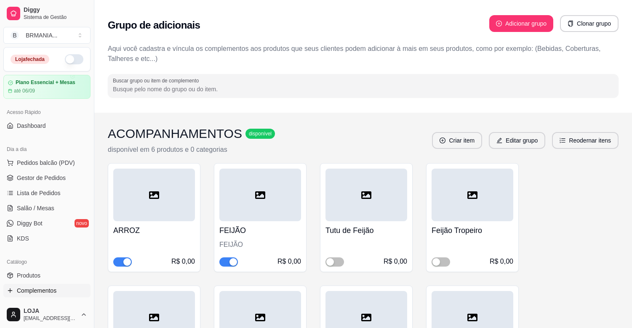 The width and height of the screenshot is (632, 328). I want to click on a: Salão / Mesas, so click(47, 208).